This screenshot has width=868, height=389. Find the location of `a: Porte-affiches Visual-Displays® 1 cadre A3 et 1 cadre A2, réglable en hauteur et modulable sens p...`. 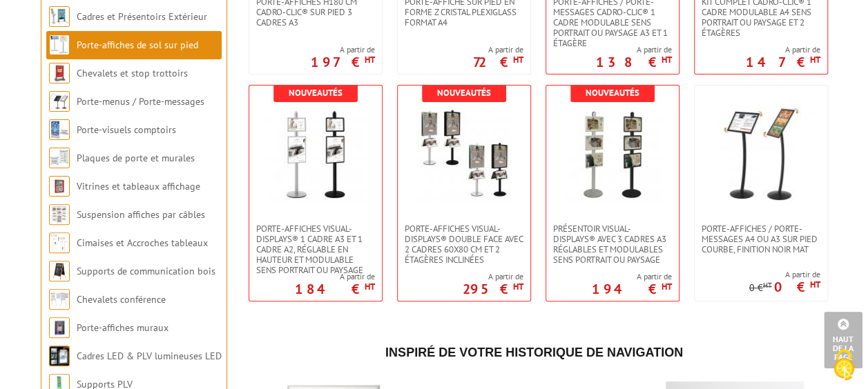

a: Porte-affiches Visual-Displays® 1 cadre A3 et 1 cadre A2, réglable en hauteur et modulable sens p... is located at coordinates (316, 250).